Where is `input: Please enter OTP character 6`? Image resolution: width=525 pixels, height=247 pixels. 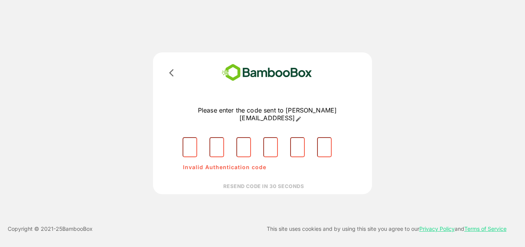 input: Please enter OTP character 6 is located at coordinates (325, 147).